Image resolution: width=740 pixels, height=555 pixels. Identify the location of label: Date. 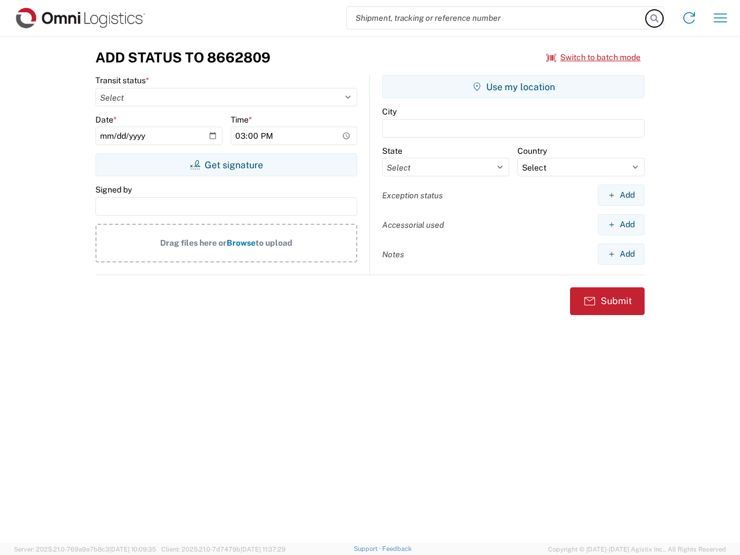
(106, 120).